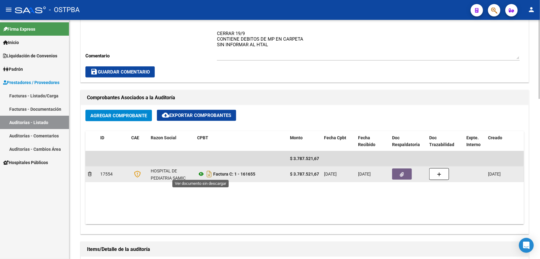  Describe the element at coordinates (474, 141) in the screenshot. I see `span: Expte. Interno` at that location.